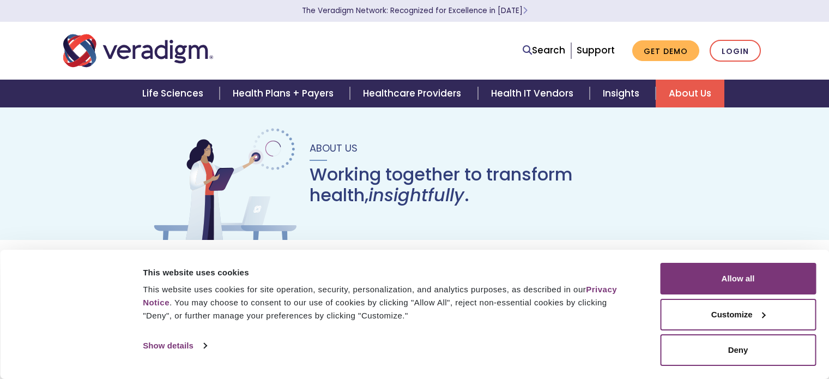 This screenshot has height=379, width=829. I want to click on a: Health Plans + Payers, so click(284, 93).